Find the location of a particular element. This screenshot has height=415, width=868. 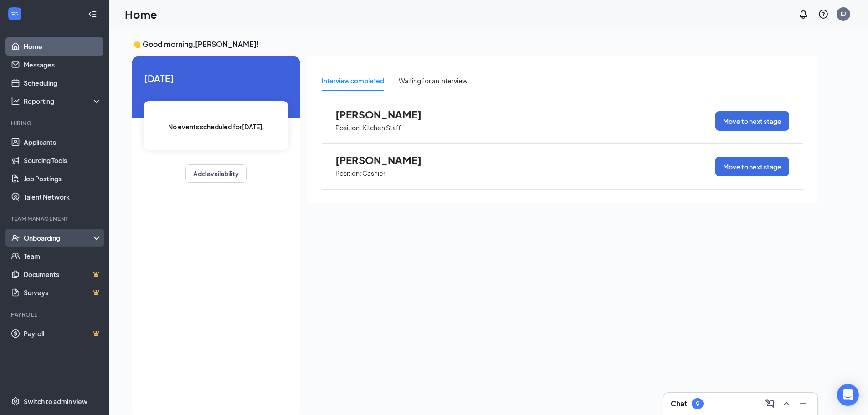

a: Job Postings is located at coordinates (63, 178).